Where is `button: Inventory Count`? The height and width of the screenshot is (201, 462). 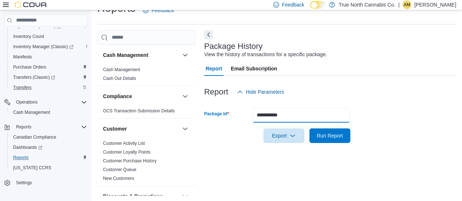
button: Inventory Count is located at coordinates (49, 37).